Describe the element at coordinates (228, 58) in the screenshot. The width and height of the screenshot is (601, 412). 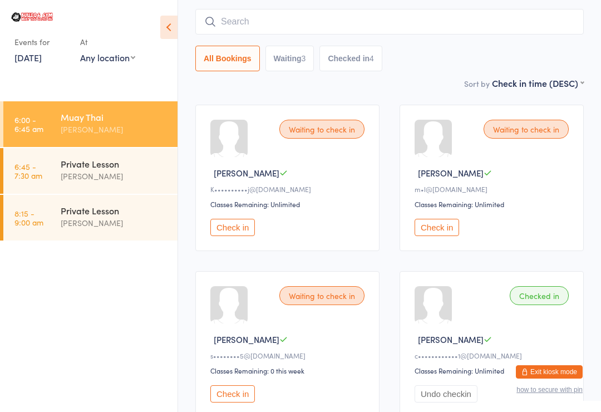
I see `button: All Bookings` at that location.